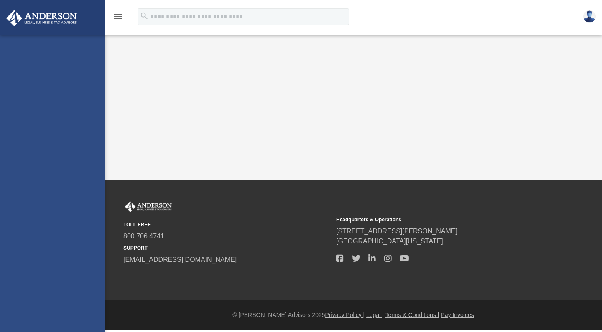 The height and width of the screenshot is (332, 602). I want to click on i: search, so click(144, 16).